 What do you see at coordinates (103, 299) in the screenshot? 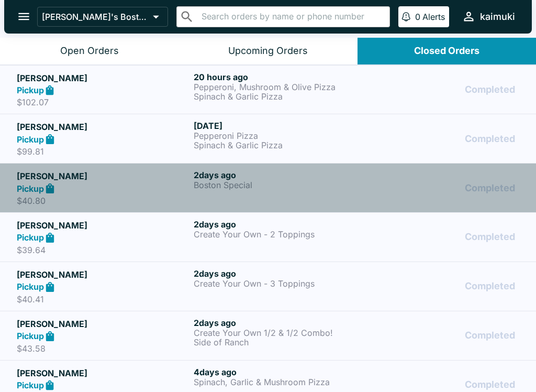
I see `p: $40.41` at bounding box center [103, 299].